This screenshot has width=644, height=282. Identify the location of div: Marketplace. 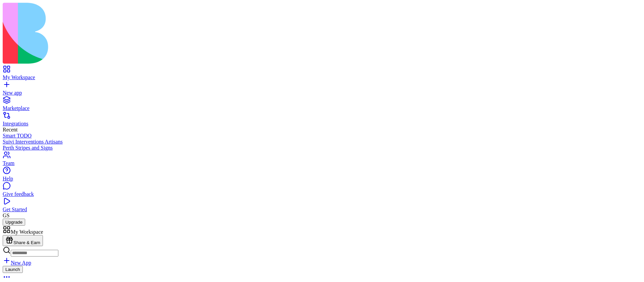
(322, 108).